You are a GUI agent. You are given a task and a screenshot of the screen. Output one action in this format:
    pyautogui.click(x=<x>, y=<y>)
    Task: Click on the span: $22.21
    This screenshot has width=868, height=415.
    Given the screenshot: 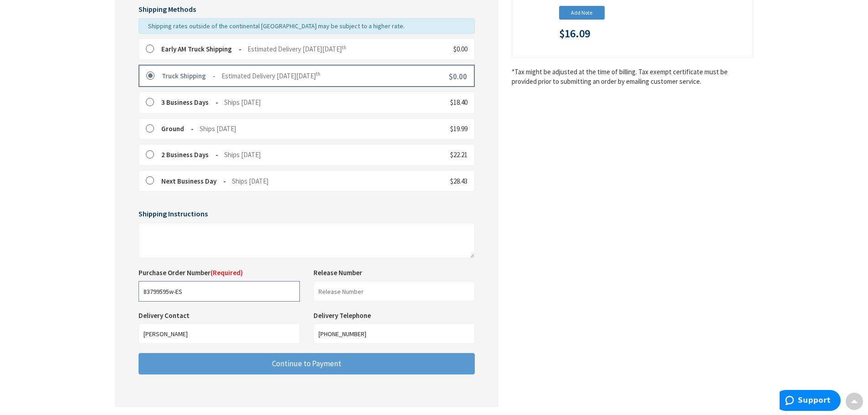 What is the action you would take?
    pyautogui.click(x=459, y=154)
    